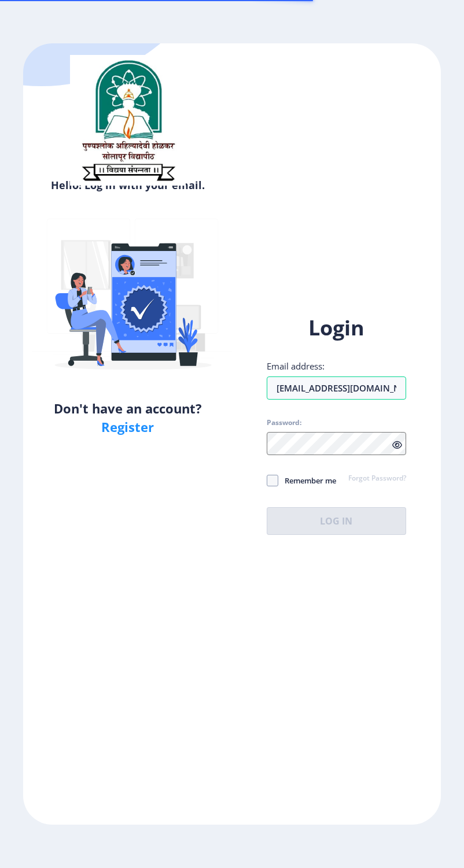 Image resolution: width=464 pixels, height=868 pixels. What do you see at coordinates (336, 328) in the screenshot?
I see `h1: Login` at bounding box center [336, 328].